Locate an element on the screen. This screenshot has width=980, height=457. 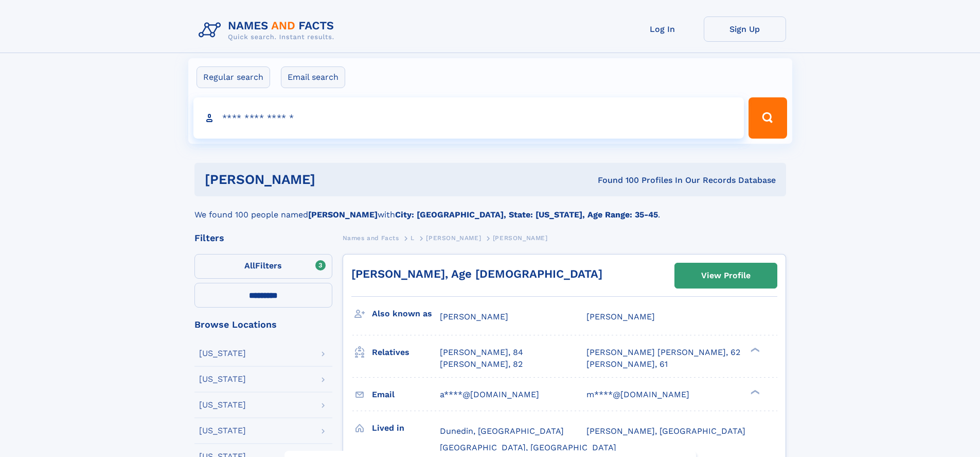
a: Names and Facts is located at coordinates (371, 238).